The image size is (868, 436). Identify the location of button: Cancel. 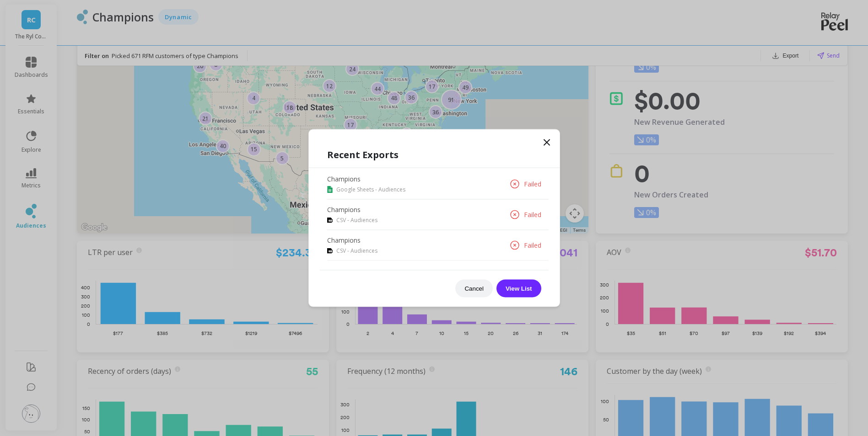
(474, 288).